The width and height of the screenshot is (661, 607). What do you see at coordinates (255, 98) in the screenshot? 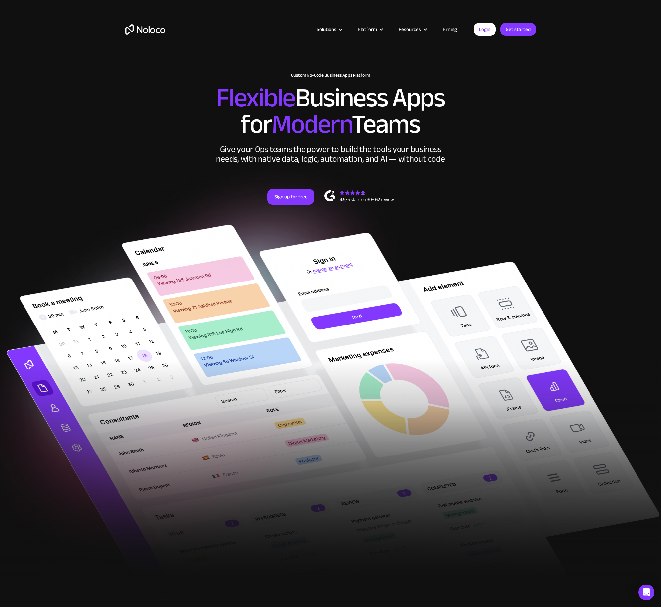
I see `span: Flexible` at bounding box center [255, 98].